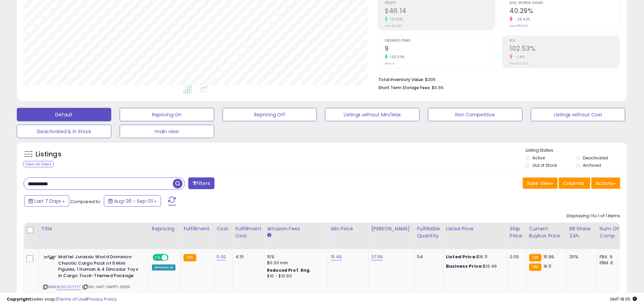  I want to click on div: Ship Price, so click(517, 232).